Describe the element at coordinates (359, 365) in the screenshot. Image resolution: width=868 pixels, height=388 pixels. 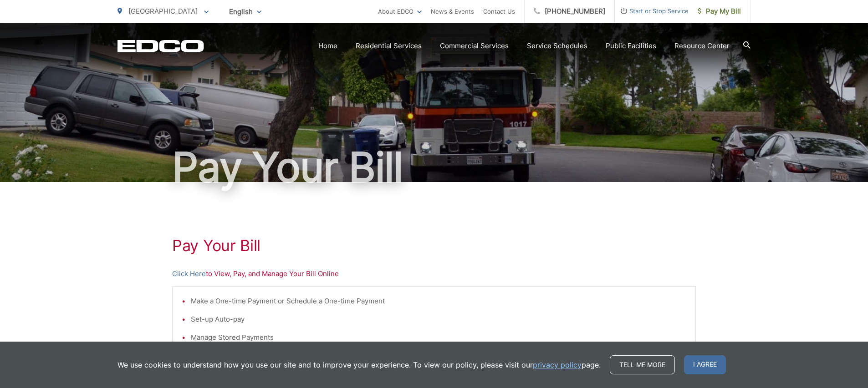
I see `p: We use cookies to understand how you use our site and to improve your experience. To view our pol...` at that location.